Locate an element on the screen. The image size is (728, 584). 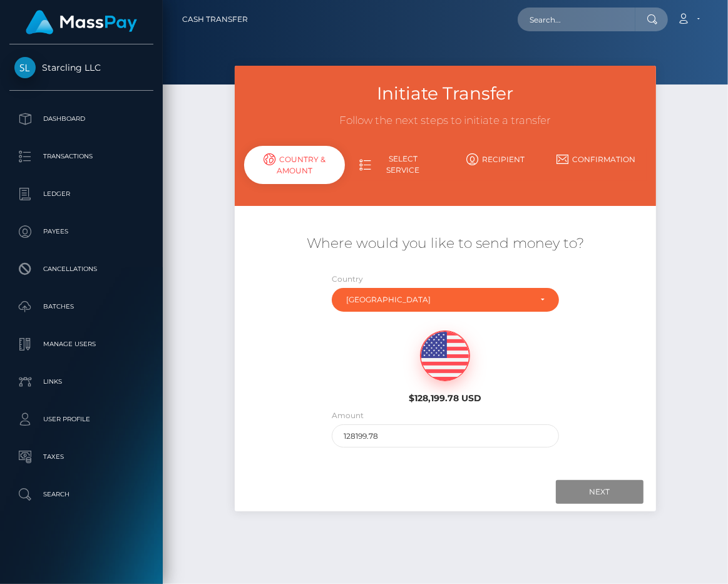
a: Taxes is located at coordinates (81, 457).